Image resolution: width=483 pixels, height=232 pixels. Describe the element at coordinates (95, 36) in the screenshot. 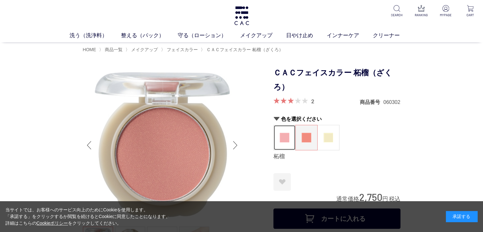

I see `a: 洗う（洗浄料）` at that location.